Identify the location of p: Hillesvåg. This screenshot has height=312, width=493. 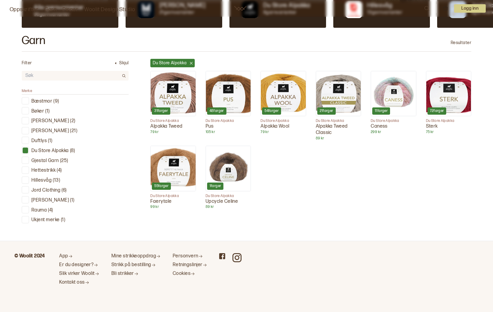
(41, 180).